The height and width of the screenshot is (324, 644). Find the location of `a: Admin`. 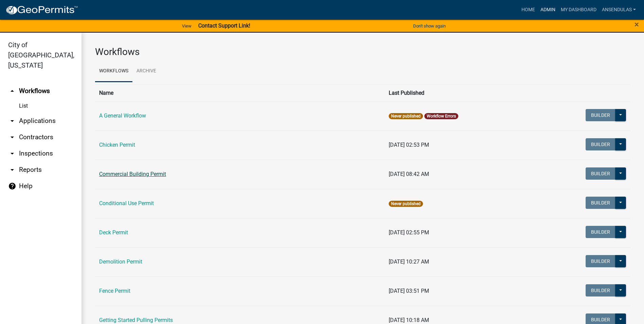

a: Admin is located at coordinates (548, 10).